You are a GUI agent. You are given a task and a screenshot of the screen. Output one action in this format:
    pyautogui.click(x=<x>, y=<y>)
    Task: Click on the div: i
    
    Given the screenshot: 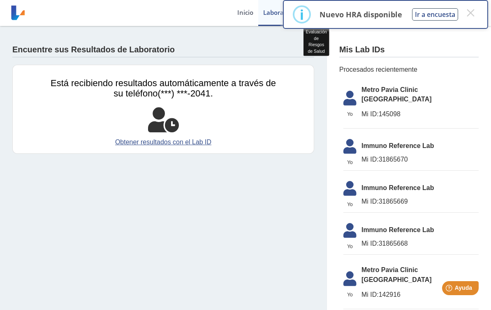 What is the action you would take?
    pyautogui.click(x=302, y=14)
    